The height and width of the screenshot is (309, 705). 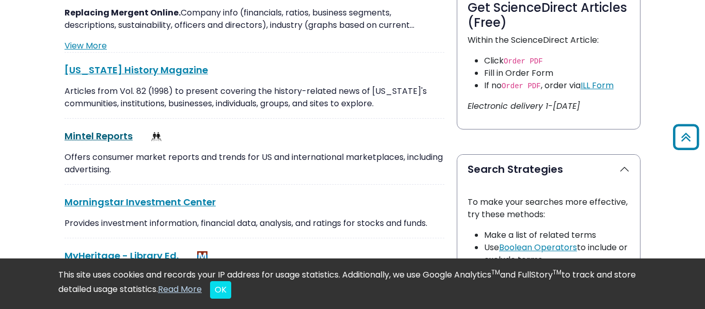 What do you see at coordinates (254, 223) in the screenshot?
I see `p: Provides investment information, financial data, analysis, and ratings for stocks and funds.` at bounding box center [254, 223].